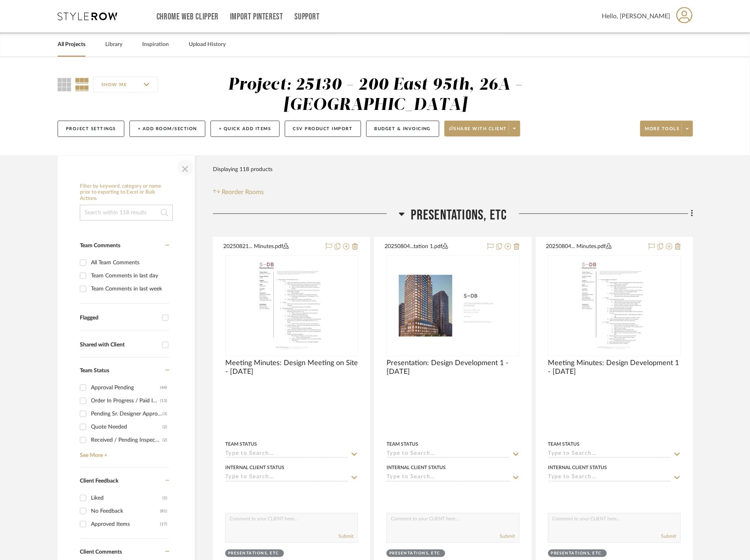 This screenshot has width=750, height=560. What do you see at coordinates (155, 45) in the screenshot?
I see `a: Inspiration` at bounding box center [155, 45].